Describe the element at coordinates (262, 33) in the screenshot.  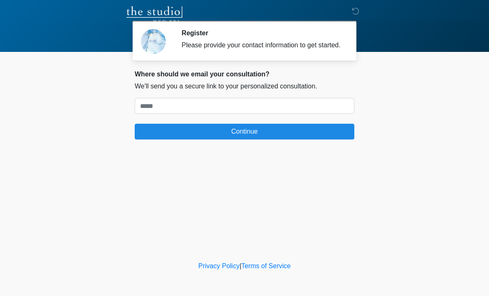
I see `h2: Register` at that location.